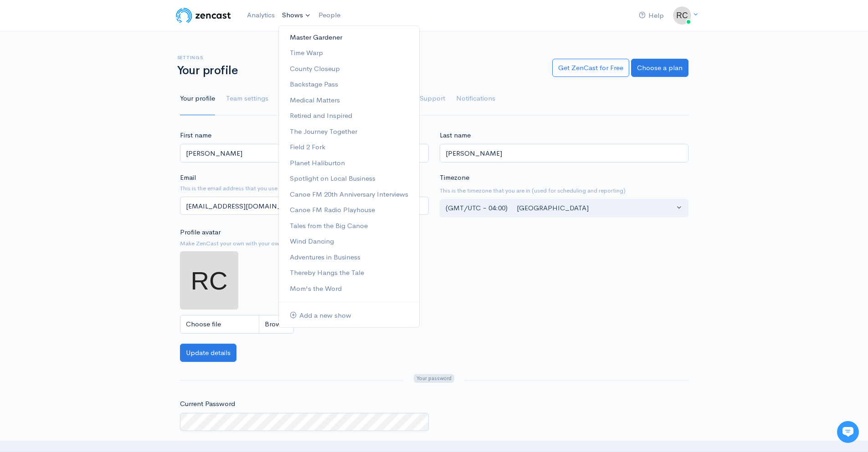 The width and height of the screenshot is (868, 452). I want to click on a: Field 2 Fork, so click(349, 147).